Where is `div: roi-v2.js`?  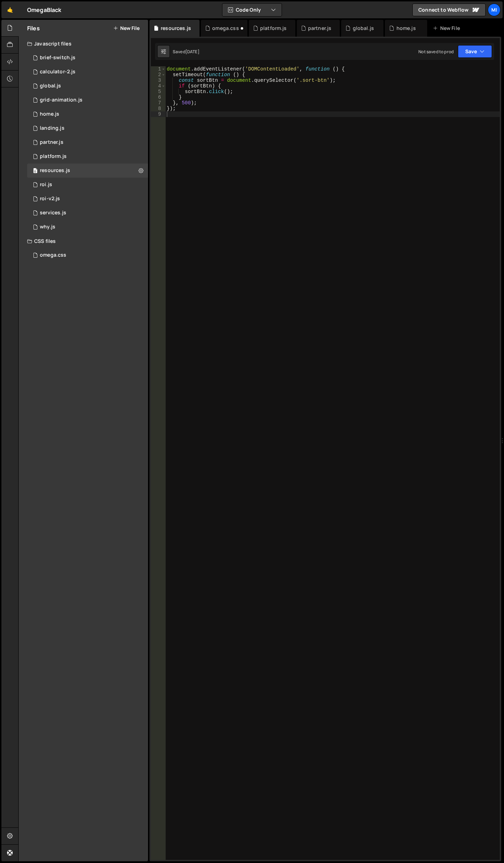
div: roi-v2.js is located at coordinates (50, 199).